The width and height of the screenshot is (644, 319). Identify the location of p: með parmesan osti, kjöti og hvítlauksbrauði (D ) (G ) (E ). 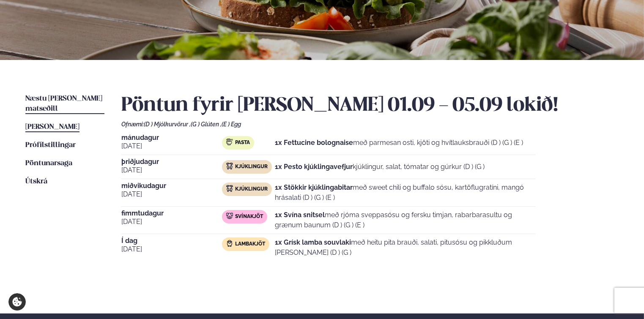
(399, 143).